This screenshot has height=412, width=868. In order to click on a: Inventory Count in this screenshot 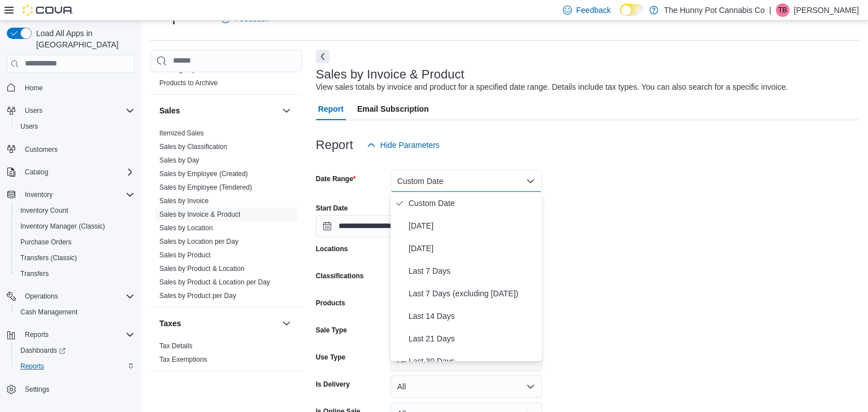, I will do `click(44, 210)`.